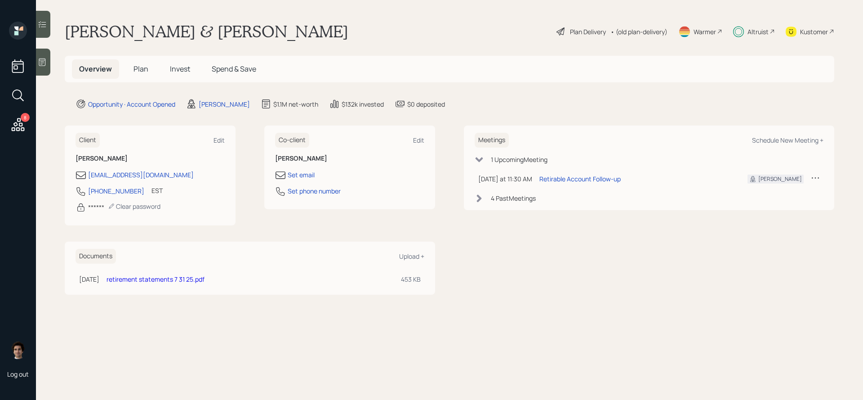 The width and height of the screenshot is (863, 400). I want to click on div: Warmer, so click(705, 31).